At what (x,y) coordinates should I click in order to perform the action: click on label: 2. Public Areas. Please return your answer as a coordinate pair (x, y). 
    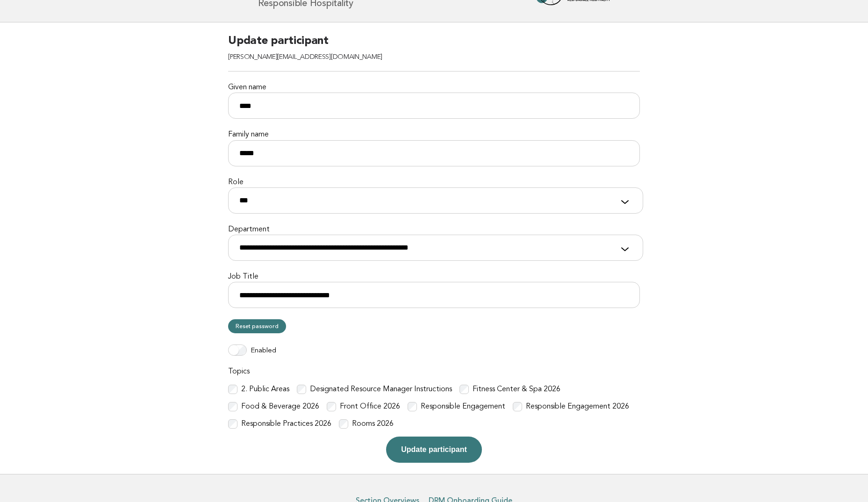
    Looking at the image, I should click on (265, 389).